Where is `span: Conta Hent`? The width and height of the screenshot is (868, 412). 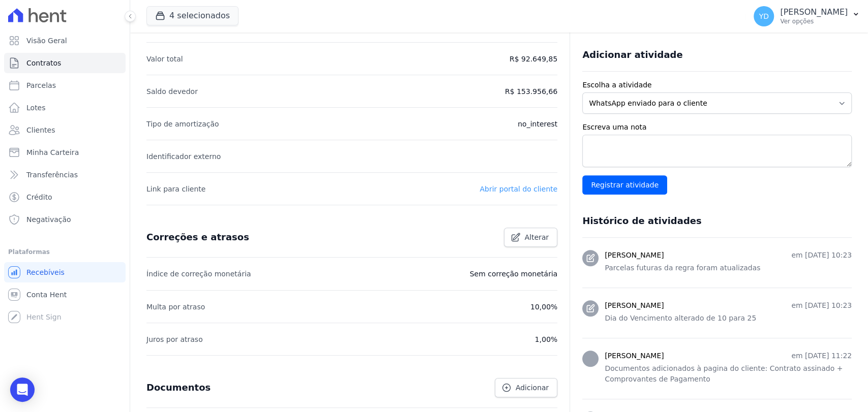
span: Conta Hent is located at coordinates (46, 295).